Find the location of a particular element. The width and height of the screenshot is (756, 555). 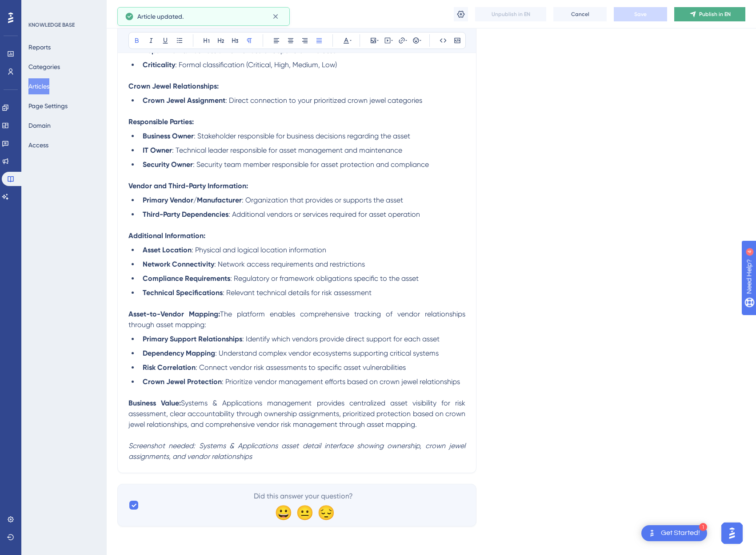

strong: Crown Jewel Relationships: is located at coordinates (173, 86).